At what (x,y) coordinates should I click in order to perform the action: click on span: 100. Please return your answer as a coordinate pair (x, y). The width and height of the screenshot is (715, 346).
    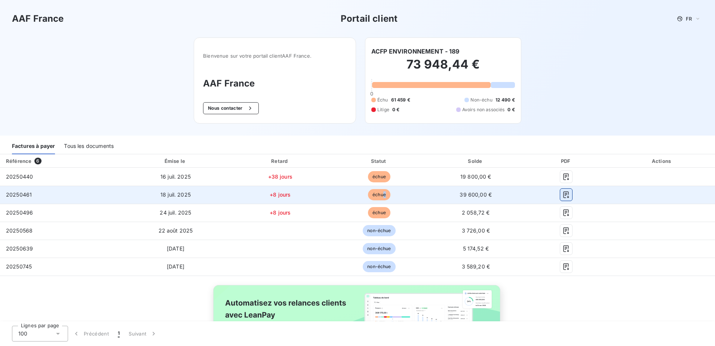
    Looking at the image, I should click on (23, 333).